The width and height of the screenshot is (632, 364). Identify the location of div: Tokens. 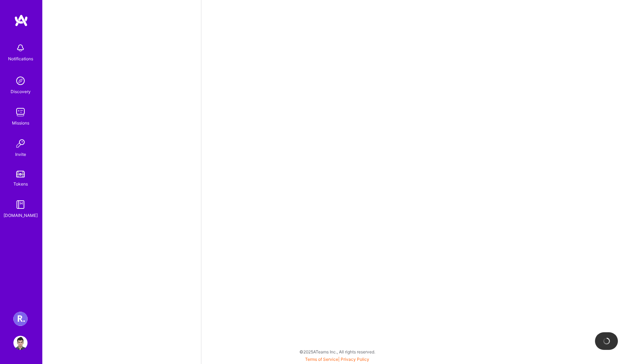
(20, 184).